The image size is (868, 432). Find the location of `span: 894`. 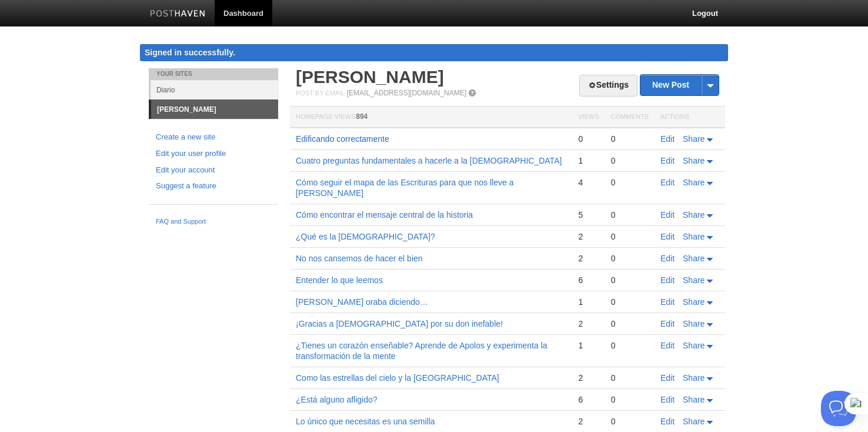

span: 894 is located at coordinates (362, 117).